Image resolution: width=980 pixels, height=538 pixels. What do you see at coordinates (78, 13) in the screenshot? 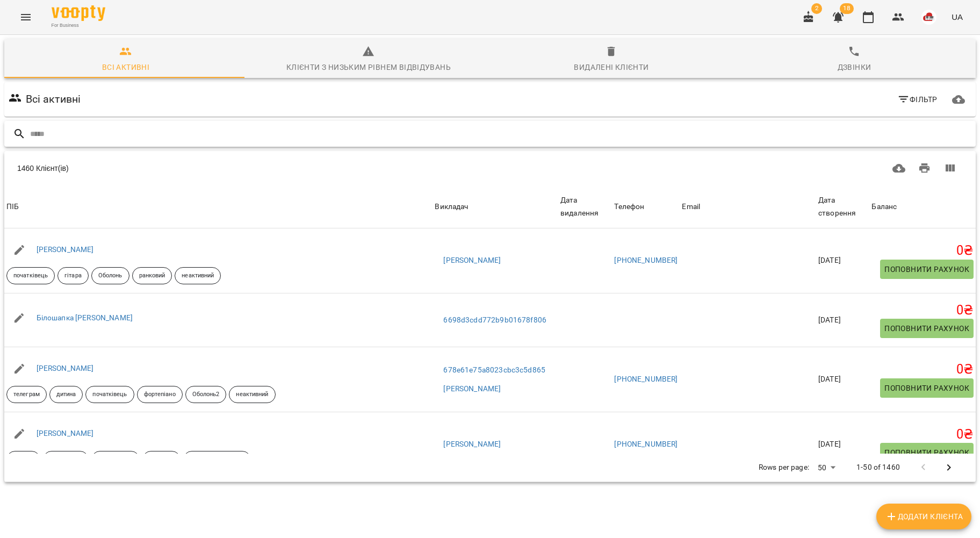
I see `img: Voopty Logo` at bounding box center [78, 13].